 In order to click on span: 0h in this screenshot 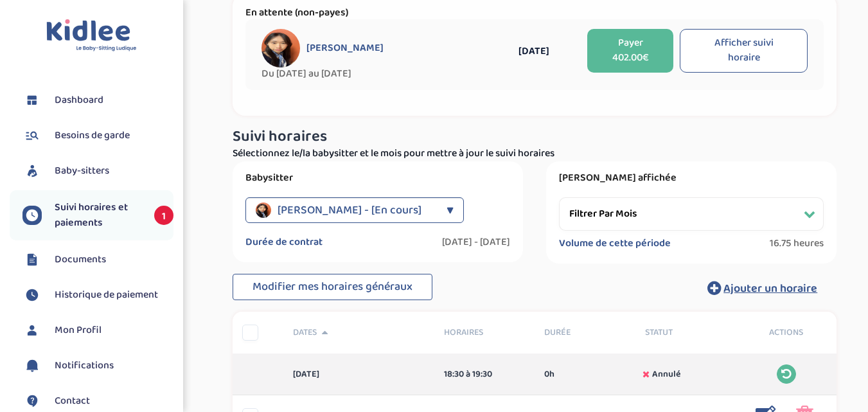, I will do `click(549, 374)`.